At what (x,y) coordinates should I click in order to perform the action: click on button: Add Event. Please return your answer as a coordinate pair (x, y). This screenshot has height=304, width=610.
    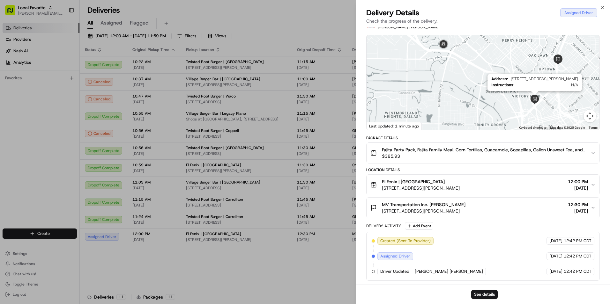
    Looking at the image, I should click on (419, 226).